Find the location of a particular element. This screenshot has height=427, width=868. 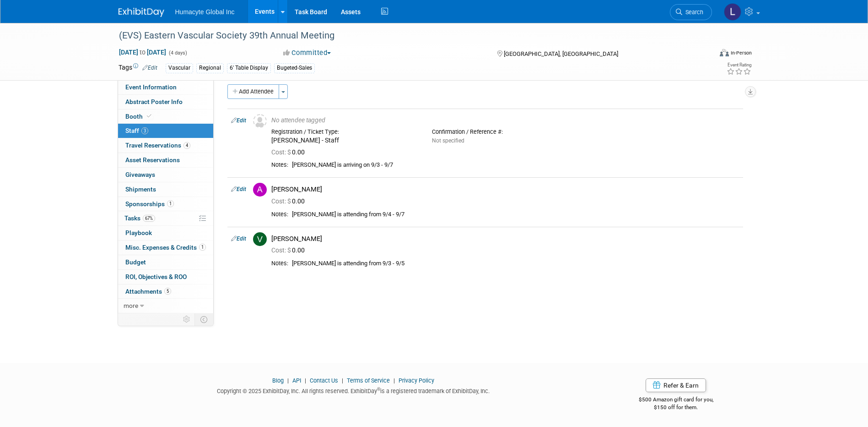

span: Attachments is located at coordinates (148, 291).